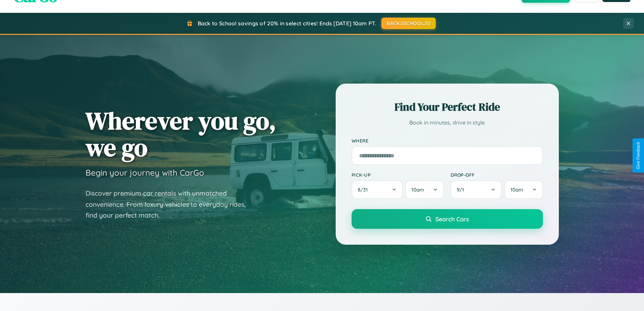 This screenshot has height=311, width=644. Describe the element at coordinates (497, 175) in the screenshot. I see `label: Drop-off` at that location.